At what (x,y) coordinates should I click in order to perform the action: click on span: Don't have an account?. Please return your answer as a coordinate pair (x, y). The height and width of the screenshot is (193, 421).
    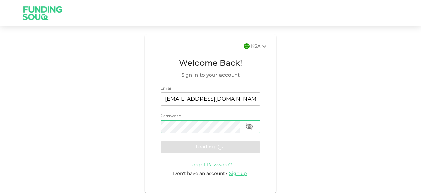
    Looking at the image, I should click on (201, 173).